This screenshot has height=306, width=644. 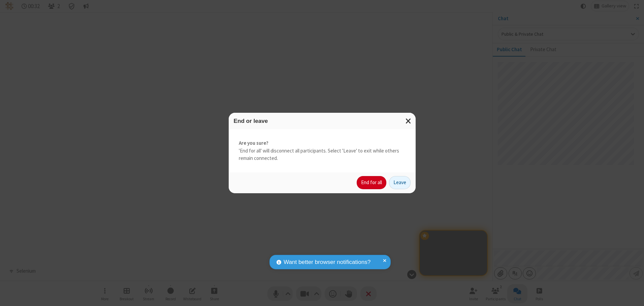 I want to click on button: End for all, so click(x=372, y=183).